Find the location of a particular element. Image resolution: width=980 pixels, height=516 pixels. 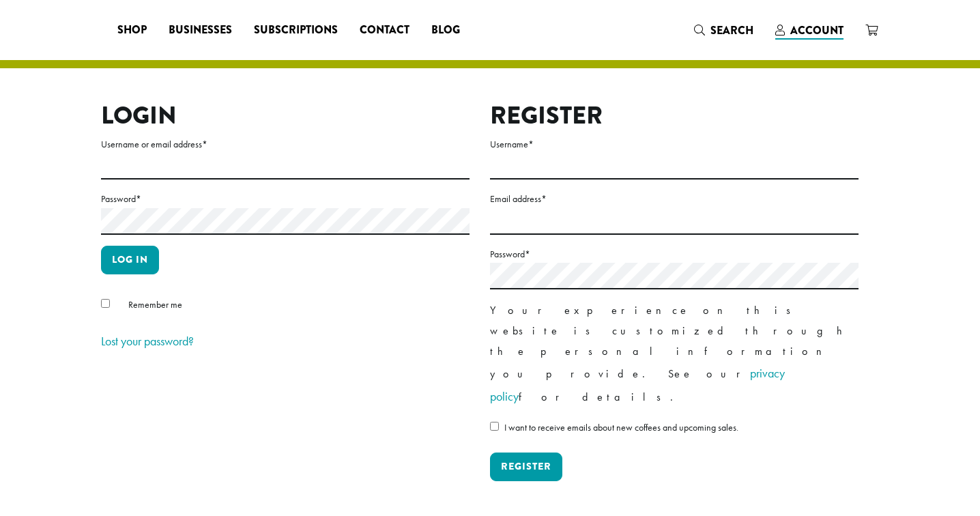

label: Username is located at coordinates (674, 144).